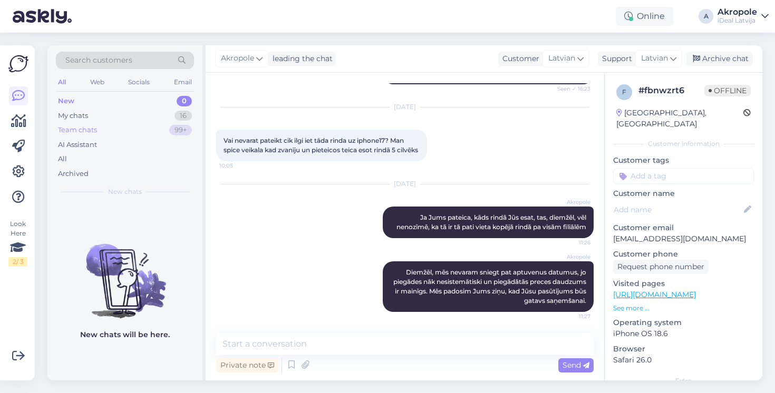  Describe the element at coordinates (239, 165) in the screenshot. I see `span: 10:05` at that location.